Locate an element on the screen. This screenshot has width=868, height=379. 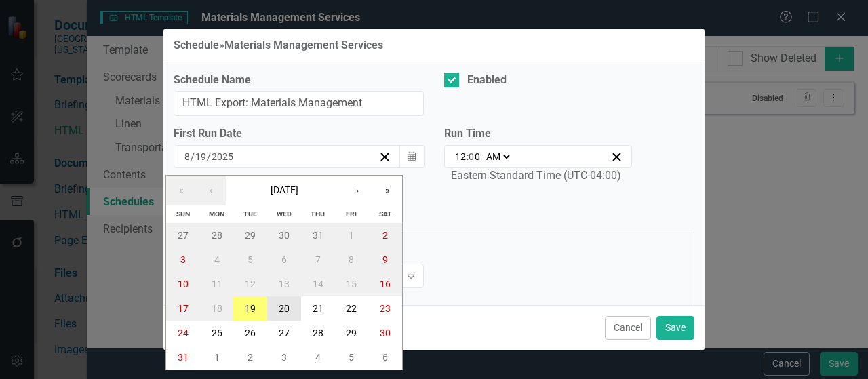
abbr: August 28, 2025 is located at coordinates (318, 333).